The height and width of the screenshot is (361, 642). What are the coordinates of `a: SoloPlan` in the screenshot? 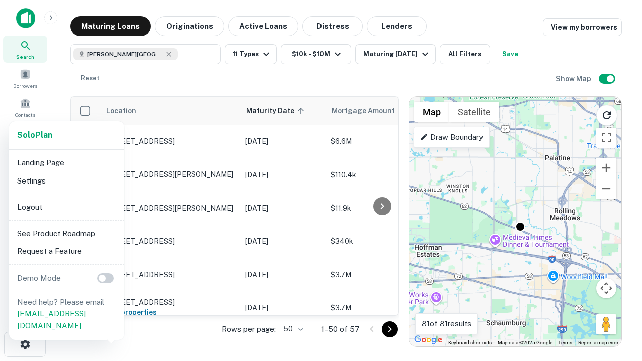 It's located at (35, 135).